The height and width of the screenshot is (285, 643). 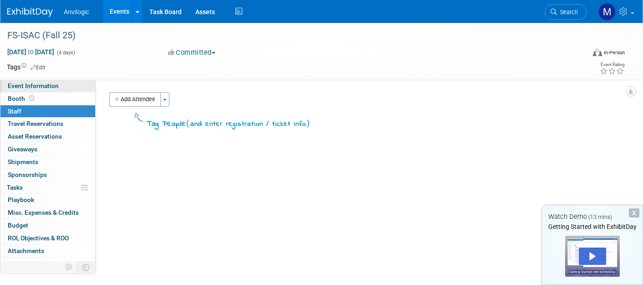 I want to click on span: Anvilogic, so click(x=76, y=12).